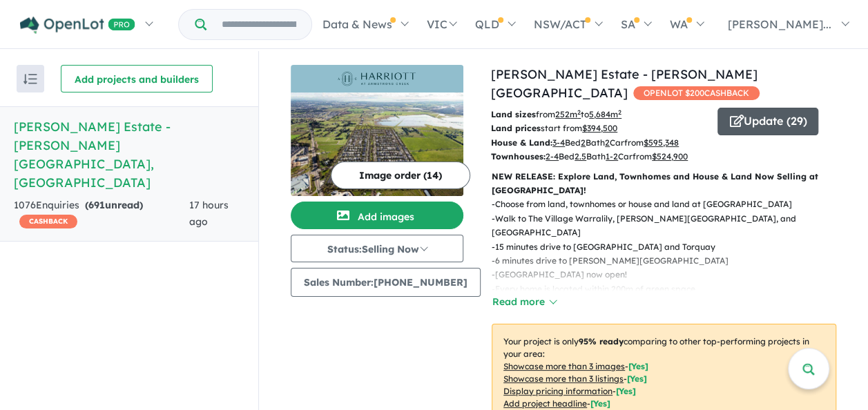 This screenshot has height=410, width=868. Describe the element at coordinates (696, 93) in the screenshot. I see `span: OPENLOT $ 200 CASHBACK` at that location.